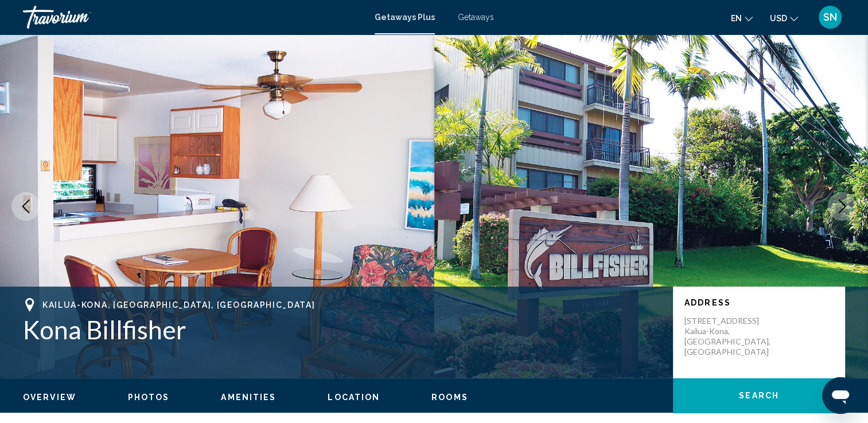  I want to click on span: en, so click(736, 18).